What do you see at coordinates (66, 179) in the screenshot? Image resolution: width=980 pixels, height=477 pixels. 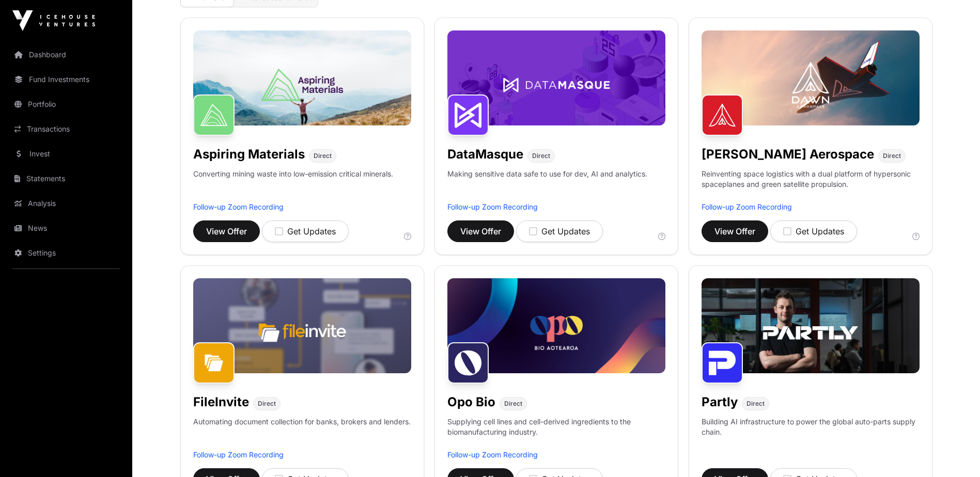 I see `a: Statements` at bounding box center [66, 179].